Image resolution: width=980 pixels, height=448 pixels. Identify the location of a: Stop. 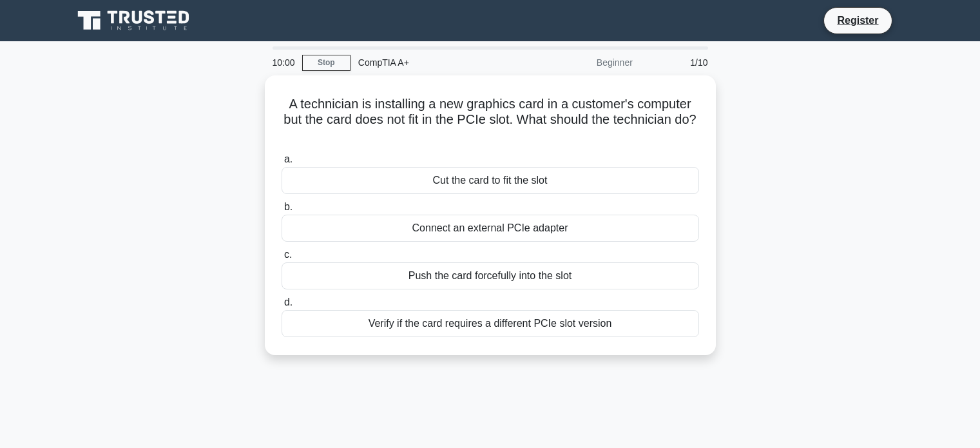
(326, 63).